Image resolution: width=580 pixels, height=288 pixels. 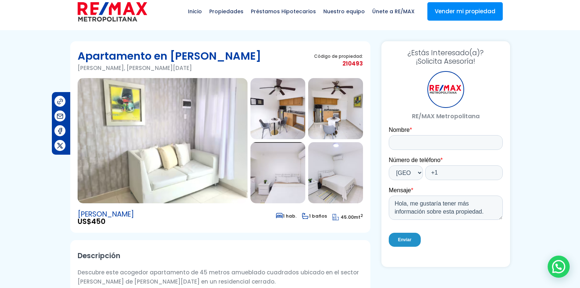 I want to click on span: 45.00, so click(x=347, y=217).